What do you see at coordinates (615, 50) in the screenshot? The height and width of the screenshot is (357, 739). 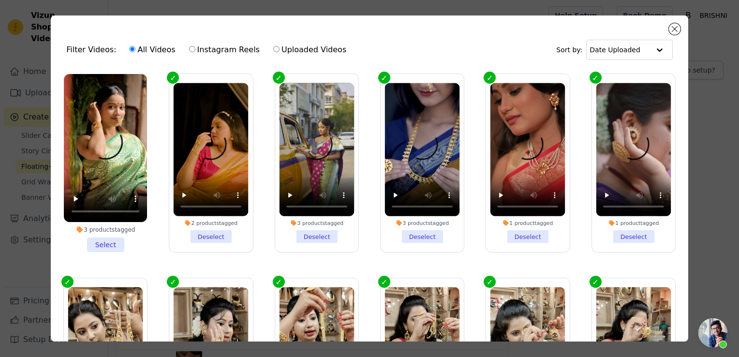 I see `div: Sort by:` at bounding box center [615, 50].